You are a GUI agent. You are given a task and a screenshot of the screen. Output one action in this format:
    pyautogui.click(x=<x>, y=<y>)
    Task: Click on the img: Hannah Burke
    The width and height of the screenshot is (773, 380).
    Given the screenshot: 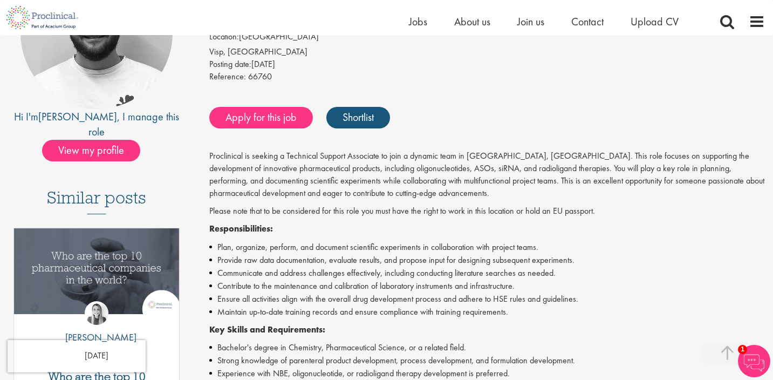 What is the action you would take?
    pyautogui.click(x=97, y=313)
    